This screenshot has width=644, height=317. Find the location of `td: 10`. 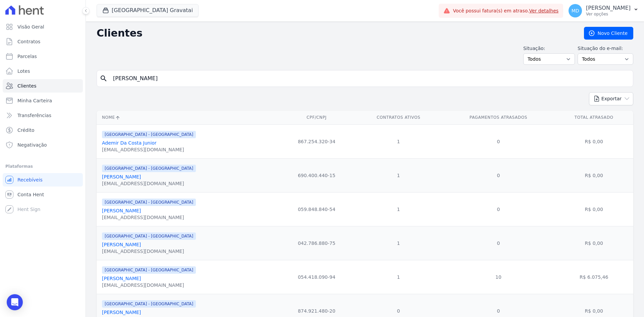

td: 10 is located at coordinates (498, 277).